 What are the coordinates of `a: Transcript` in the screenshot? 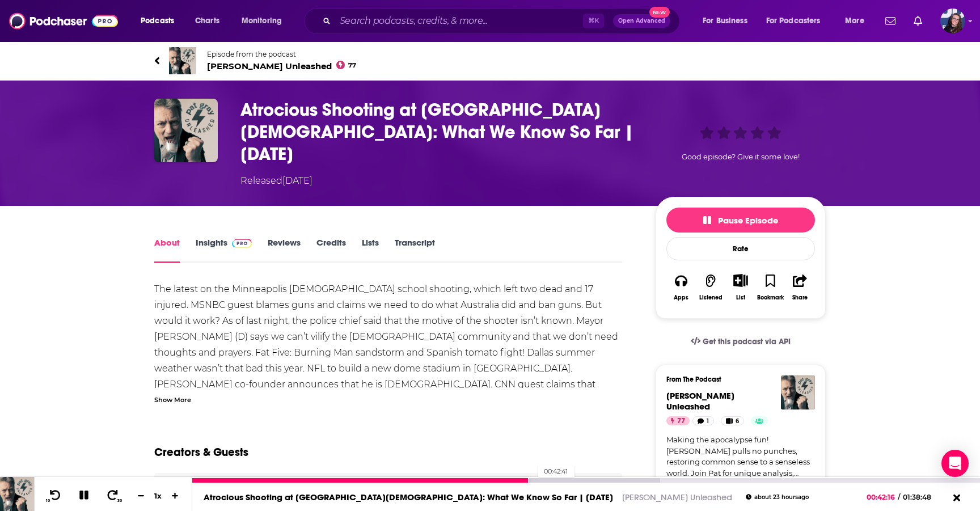 It's located at (415, 250).